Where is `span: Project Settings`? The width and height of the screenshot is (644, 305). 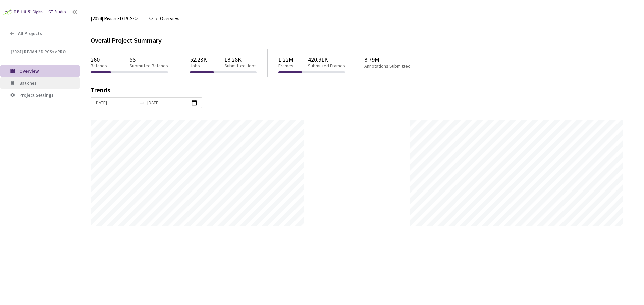
span: Project Settings is located at coordinates (37, 95).